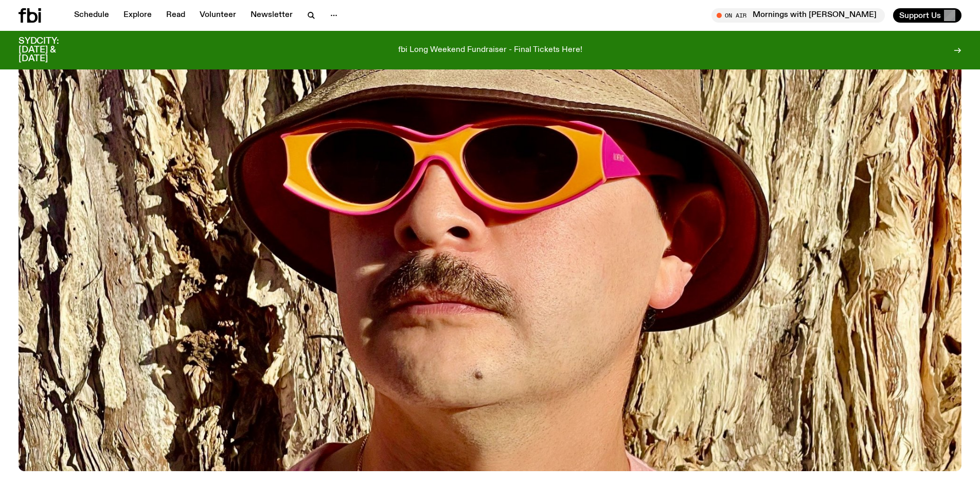 The width and height of the screenshot is (980, 484). I want to click on a: Volunteer, so click(218, 16).